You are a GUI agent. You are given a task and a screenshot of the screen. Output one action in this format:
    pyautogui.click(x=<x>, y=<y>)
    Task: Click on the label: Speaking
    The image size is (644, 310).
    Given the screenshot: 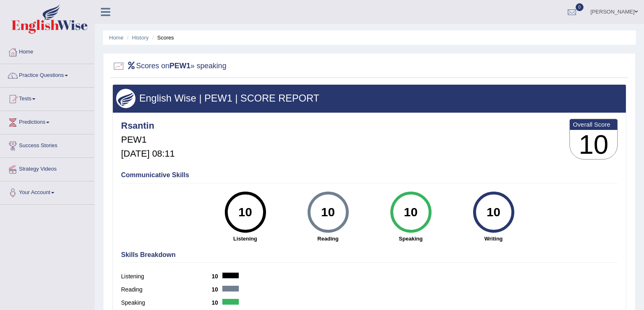 What is the action you would take?
    pyautogui.click(x=166, y=303)
    